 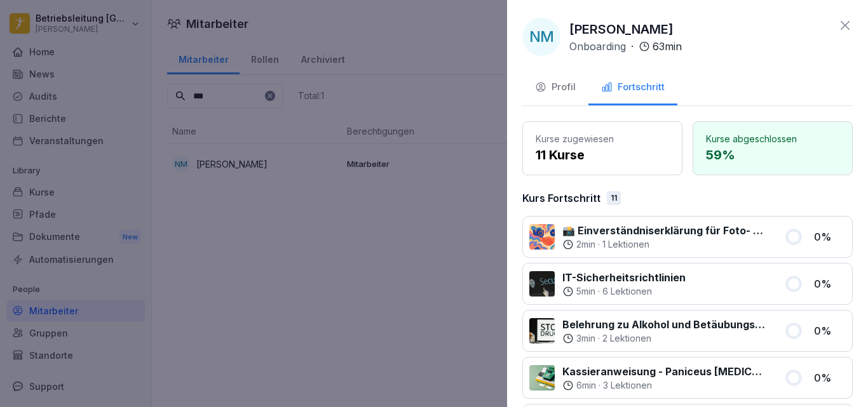 What do you see at coordinates (598, 46) in the screenshot?
I see `p: Onboarding` at bounding box center [598, 46].